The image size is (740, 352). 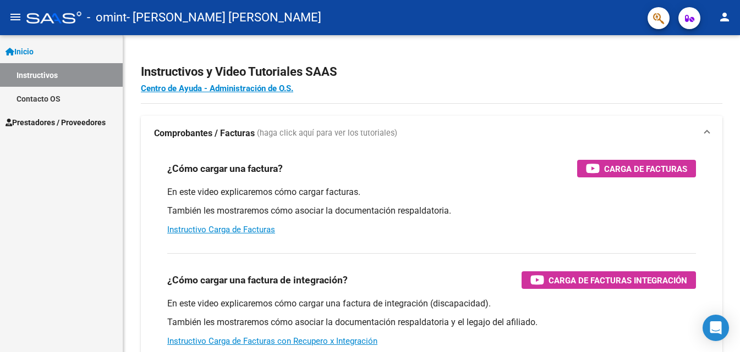 What do you see at coordinates (15, 17) in the screenshot?
I see `mat-icon: menu` at bounding box center [15, 17].